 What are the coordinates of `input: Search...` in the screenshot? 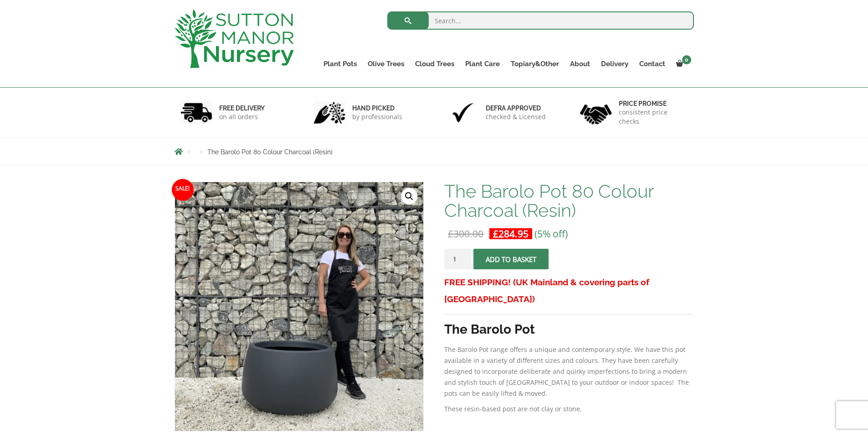 It's located at (541, 20).